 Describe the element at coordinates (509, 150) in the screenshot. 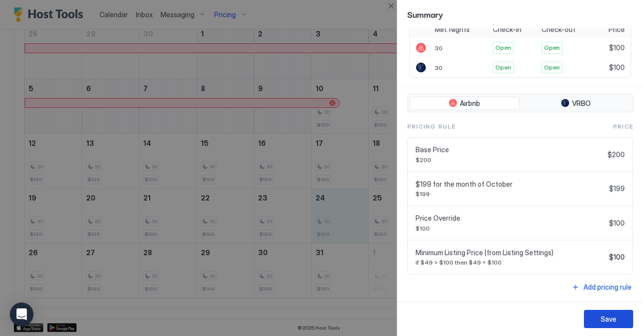

I see `span: Base Price` at that location.